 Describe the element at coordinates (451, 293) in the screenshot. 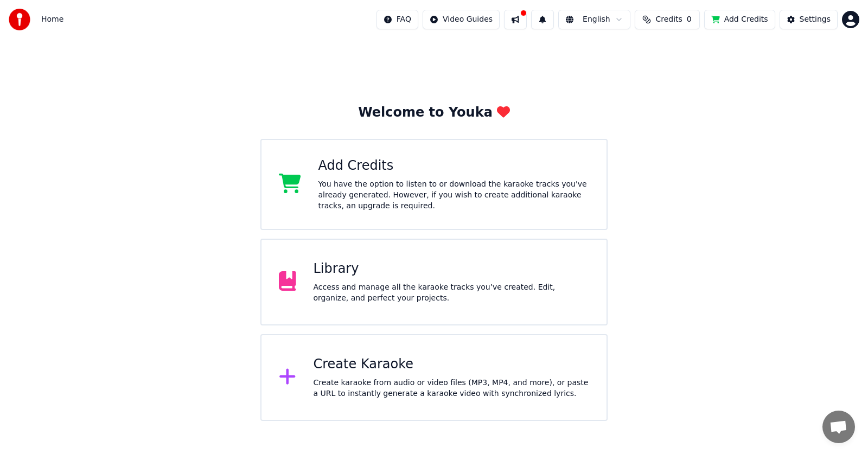

I see `div: Access and manage all the karaoke tracks you’ve created. Edit, organize, and perfect your projects.` at that location.